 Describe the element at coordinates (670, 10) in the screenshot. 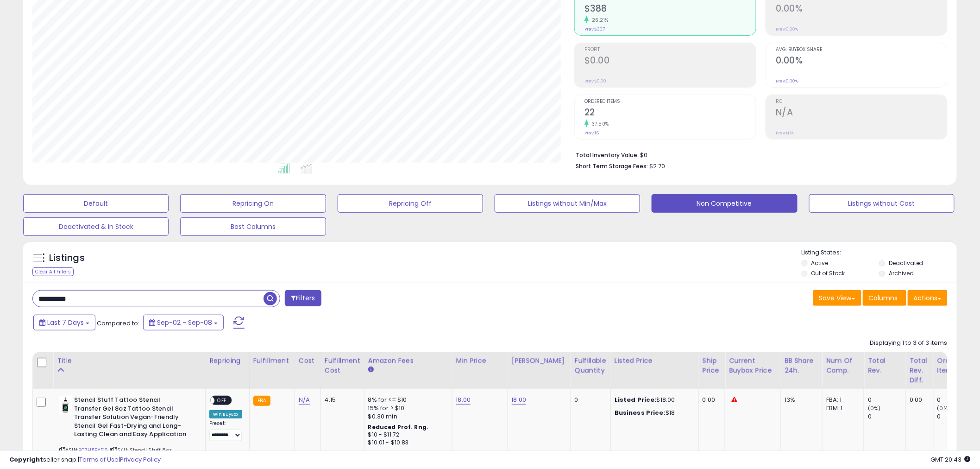

I see `h2: $388` at that location.